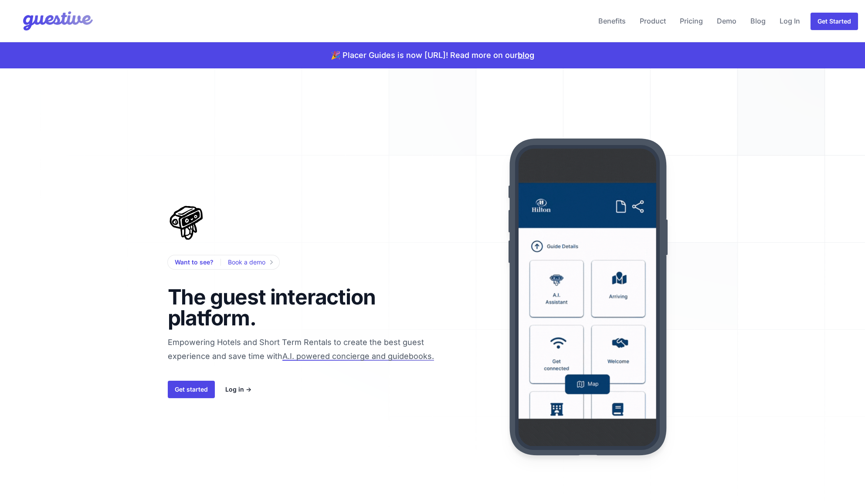 Image resolution: width=865 pixels, height=504 pixels. I want to click on a: blog, so click(526, 55).